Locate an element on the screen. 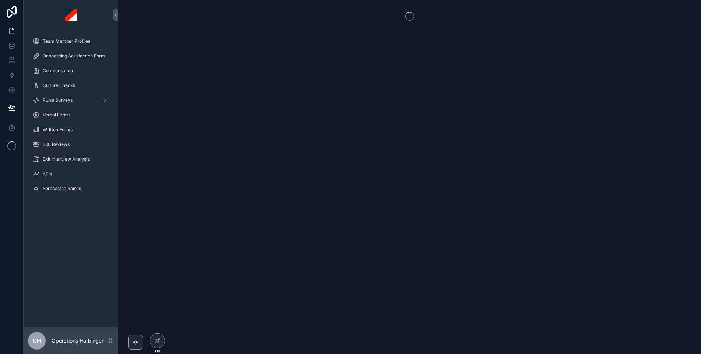  span: Compensation is located at coordinates (58, 71).